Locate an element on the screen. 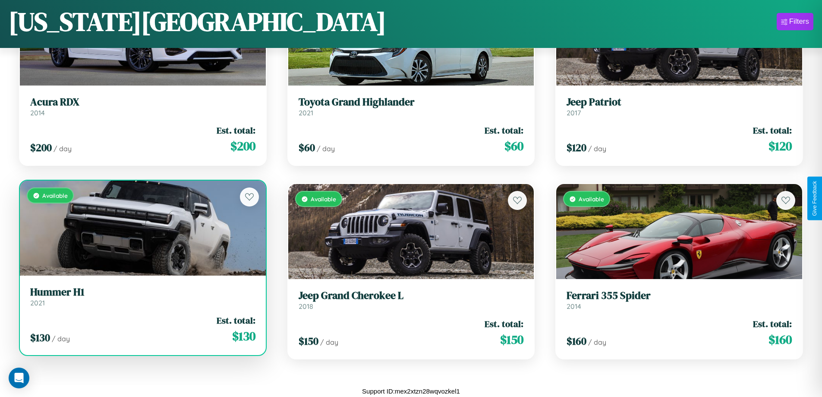 The image size is (822, 397). span: 2018 is located at coordinates (306, 306).